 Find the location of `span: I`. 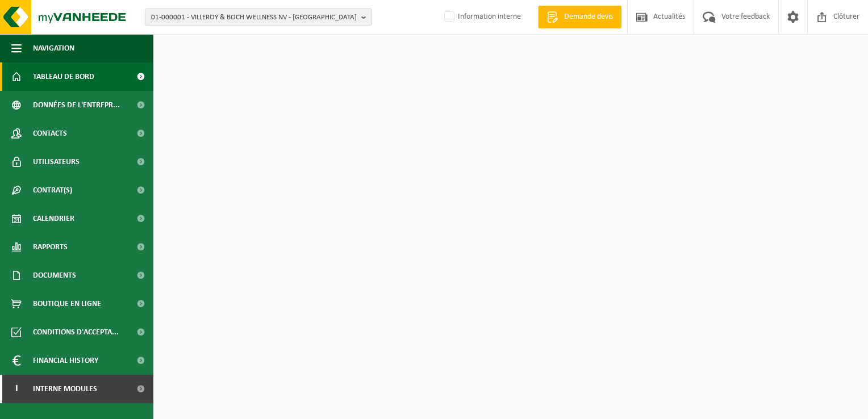

span: I is located at coordinates (17, 389).